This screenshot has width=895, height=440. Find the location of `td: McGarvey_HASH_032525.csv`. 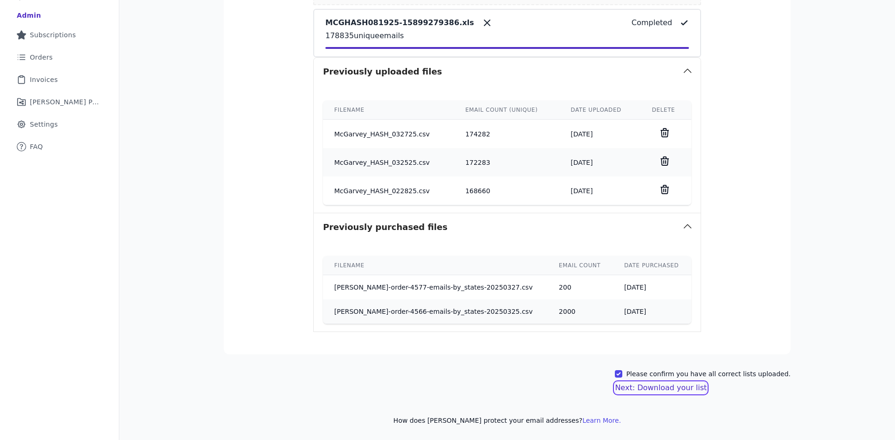

td: McGarvey_HASH_032525.csv is located at coordinates (388, 162).